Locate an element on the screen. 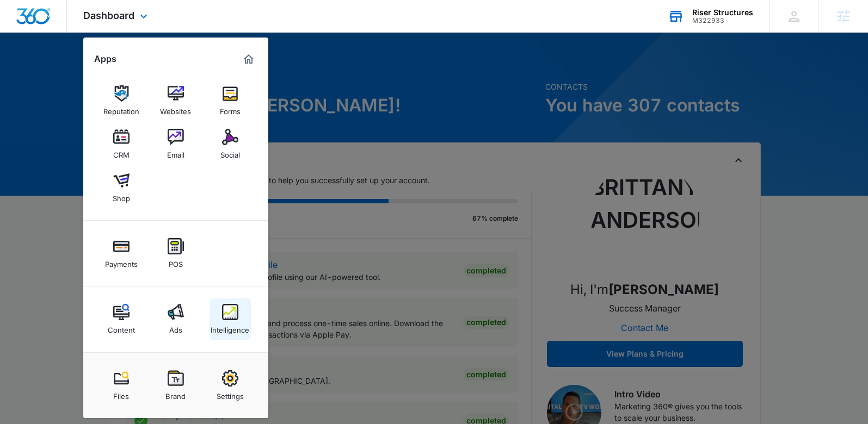 This screenshot has width=868, height=424. a: Content is located at coordinates (122, 319).